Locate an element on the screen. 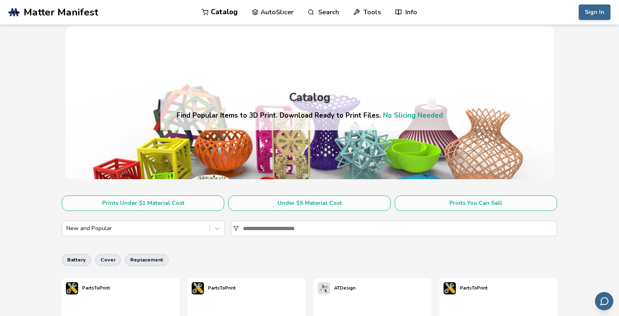 The width and height of the screenshot is (619, 316). div: Catalog is located at coordinates (310, 97).